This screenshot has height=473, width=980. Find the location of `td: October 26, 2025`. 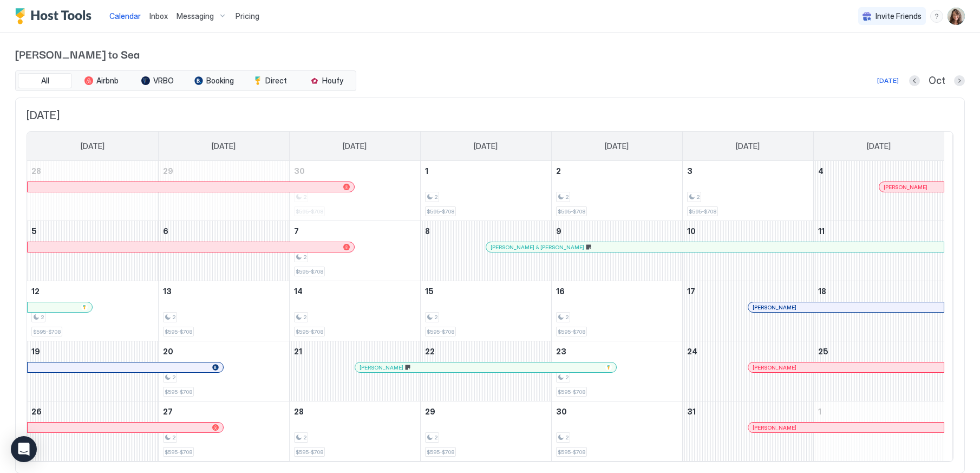

td: October 26, 2025 is located at coordinates (92, 431).